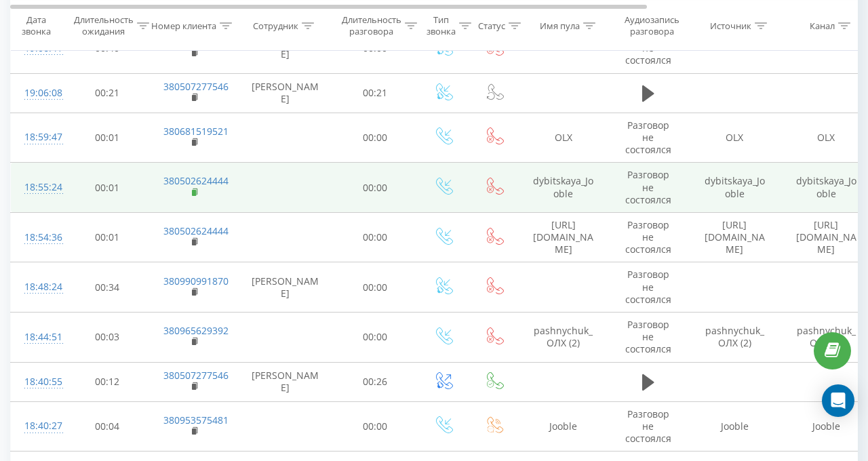 The image size is (868, 461). Describe the element at coordinates (559, 25) in the screenshot. I see `div: Имя пула` at that location.